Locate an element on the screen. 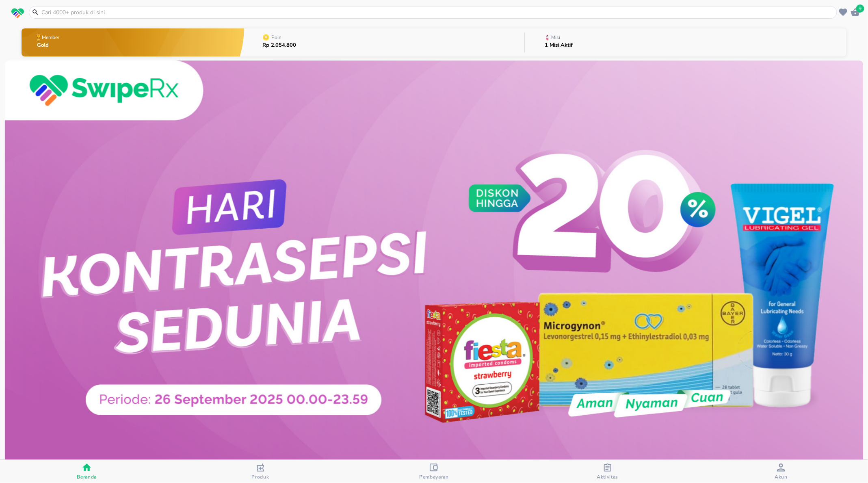 The width and height of the screenshot is (868, 483). button: 9 is located at coordinates (855, 13).